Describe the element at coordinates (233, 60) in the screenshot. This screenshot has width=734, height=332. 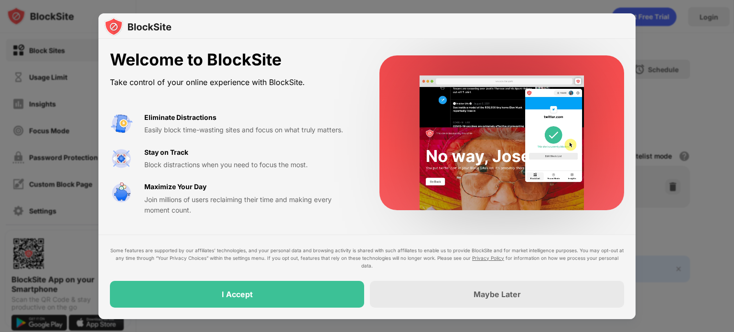
I see `div: Welcome to BlockSite` at that location.